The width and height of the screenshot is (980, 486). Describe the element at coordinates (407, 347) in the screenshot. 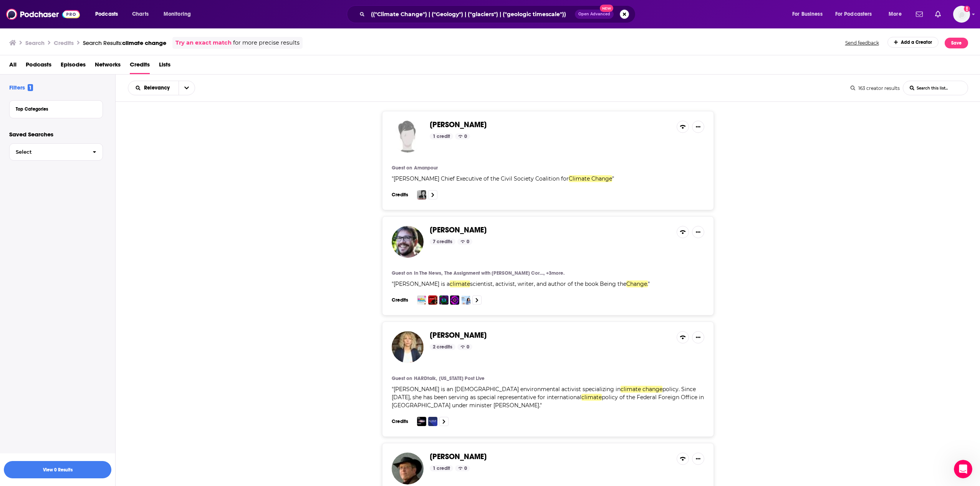

I see `img: Jennifer Morgan` at that location.